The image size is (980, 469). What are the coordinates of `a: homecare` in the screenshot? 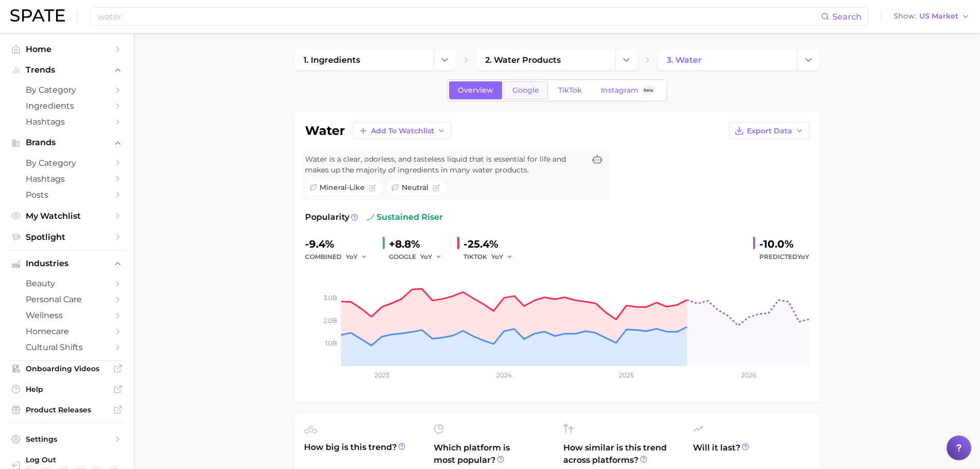 It's located at (67, 331).